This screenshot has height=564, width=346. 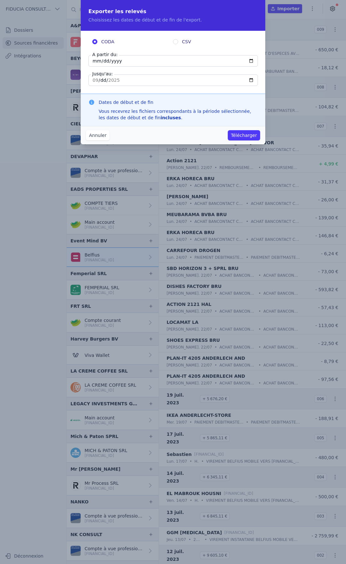 What do you see at coordinates (103, 74) in the screenshot?
I see `label: Jusqu'au:` at bounding box center [103, 74].